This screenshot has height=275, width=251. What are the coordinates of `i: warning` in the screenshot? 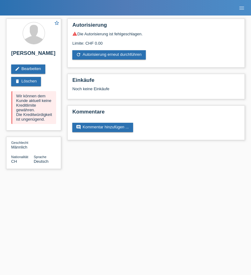 It's located at (75, 34).